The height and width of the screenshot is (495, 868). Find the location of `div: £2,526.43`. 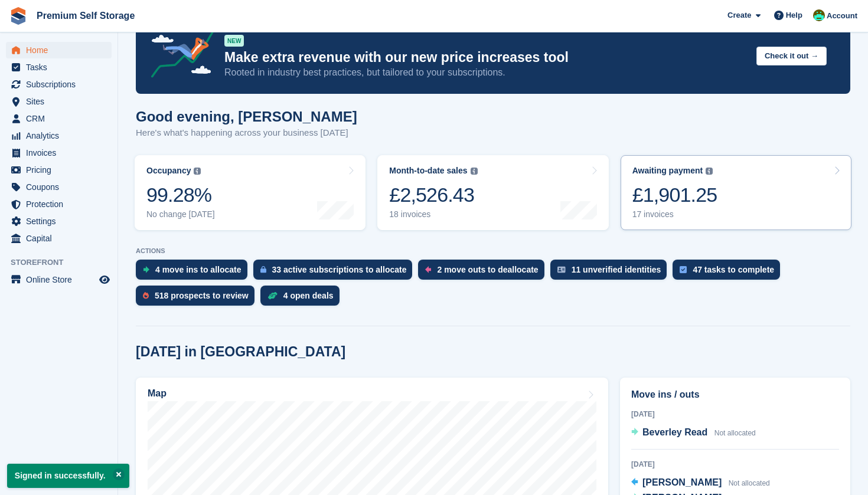

div: £2,526.43 is located at coordinates (433, 195).